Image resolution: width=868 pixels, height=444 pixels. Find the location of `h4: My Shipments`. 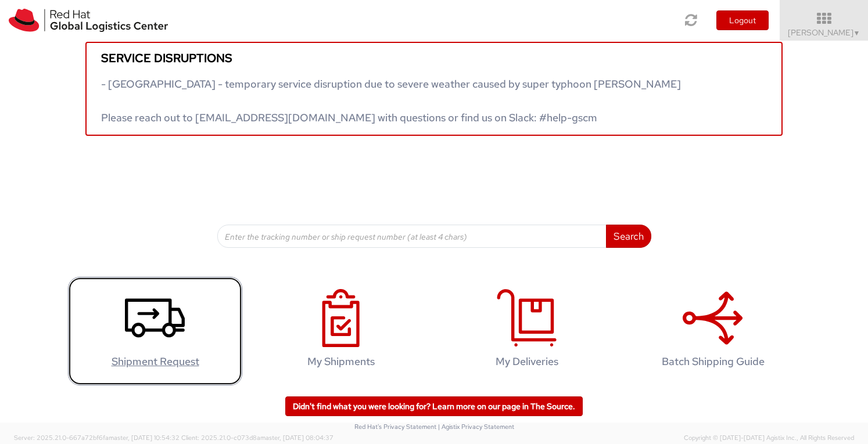

h4: My Shipments is located at coordinates (341, 362).